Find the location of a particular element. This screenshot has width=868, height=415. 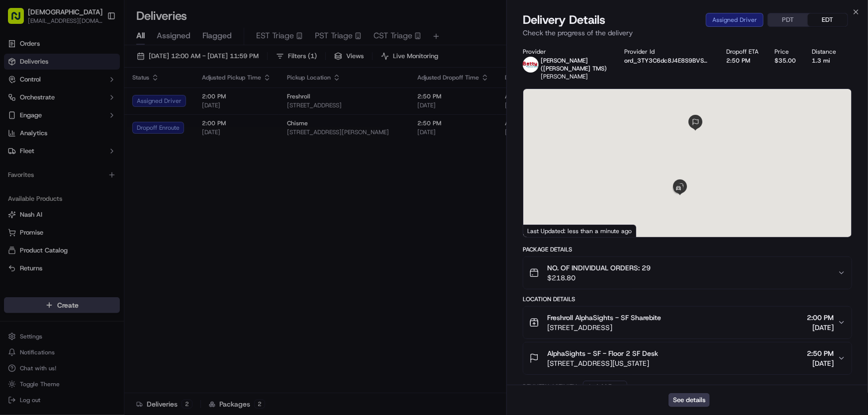

a: 💻API Documentation is located at coordinates (122, 149).